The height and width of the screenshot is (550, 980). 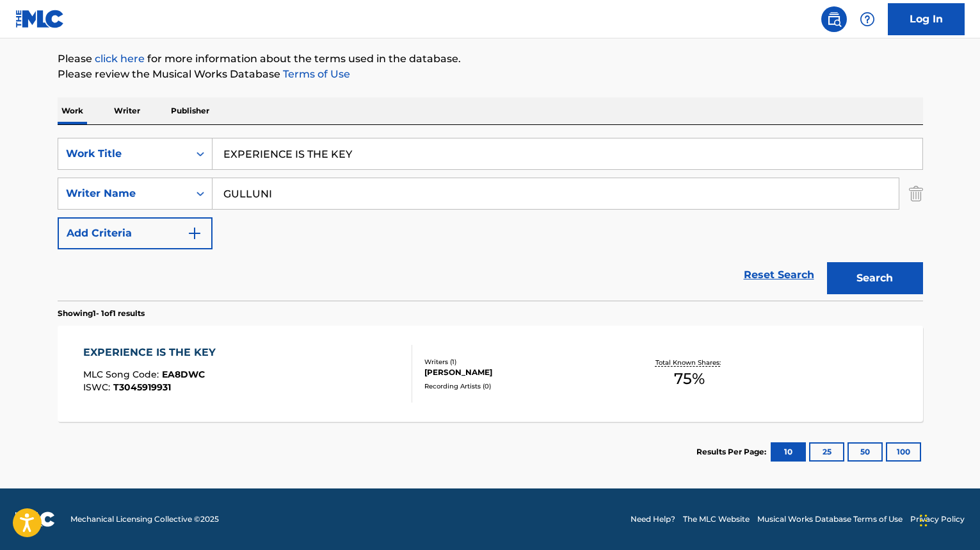 I want to click on img: search, so click(x=834, y=19).